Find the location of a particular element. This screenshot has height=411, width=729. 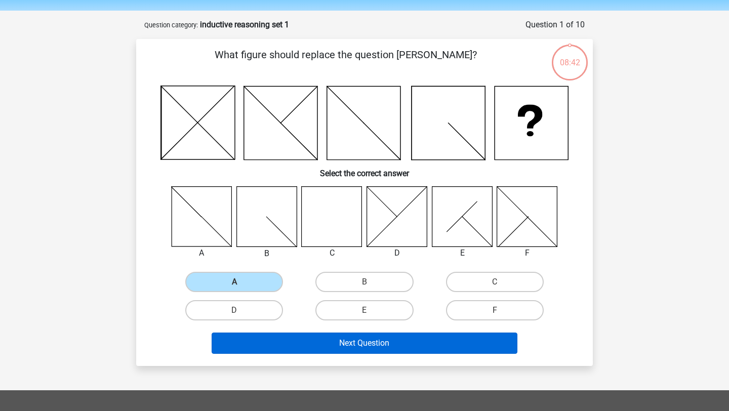

label: E is located at coordinates (364, 310).